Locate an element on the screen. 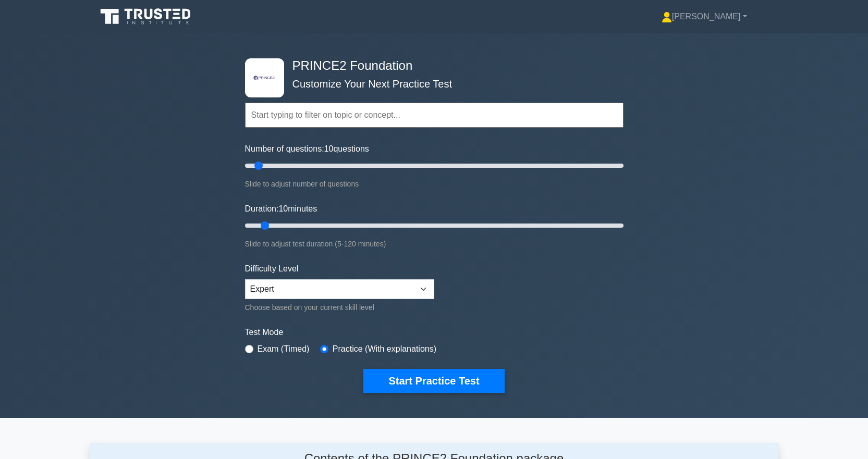 This screenshot has width=868, height=459. label: Practice (With explanations) is located at coordinates (384, 349).